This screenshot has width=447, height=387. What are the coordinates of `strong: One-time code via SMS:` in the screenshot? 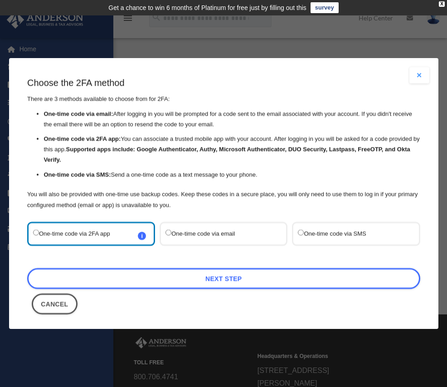 It's located at (77, 174).